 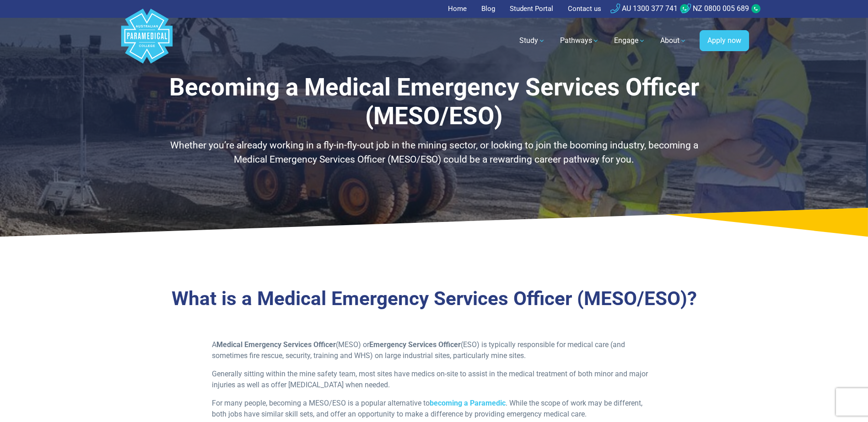 What do you see at coordinates (629, 41) in the screenshot?
I see `a: Engage` at bounding box center [629, 41].